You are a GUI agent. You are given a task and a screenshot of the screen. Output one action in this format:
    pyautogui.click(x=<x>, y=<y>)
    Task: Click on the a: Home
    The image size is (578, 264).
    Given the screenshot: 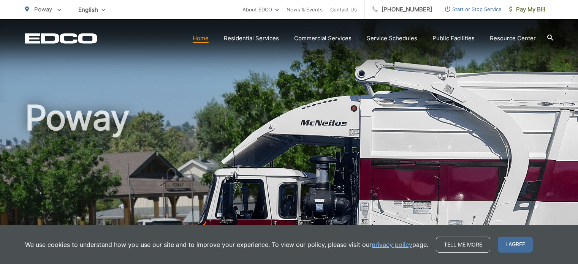 What is the action you would take?
    pyautogui.click(x=201, y=38)
    